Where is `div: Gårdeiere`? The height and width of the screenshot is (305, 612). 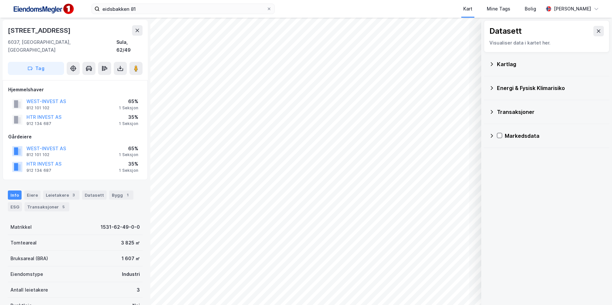
div: Gårdeiere is located at coordinates (75, 137).